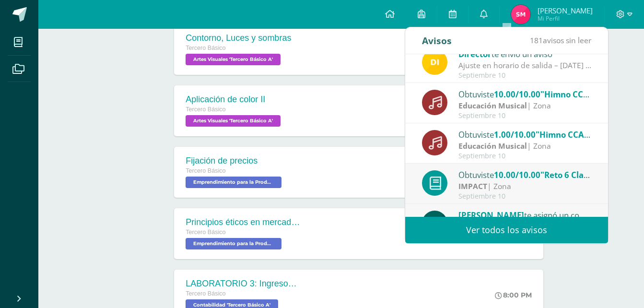 The height and width of the screenshot is (308, 644). Describe the element at coordinates (536, 40) in the screenshot. I see `span: 181` at that location.